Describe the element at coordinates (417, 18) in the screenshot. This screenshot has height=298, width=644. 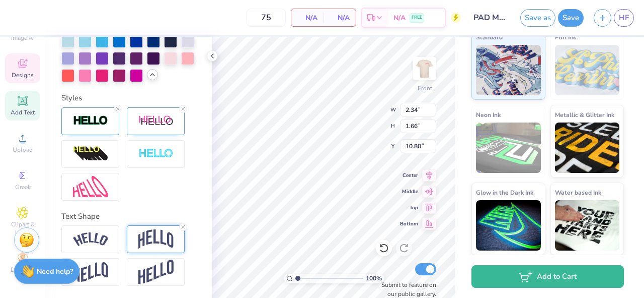
I see `span: FREE` at that location.